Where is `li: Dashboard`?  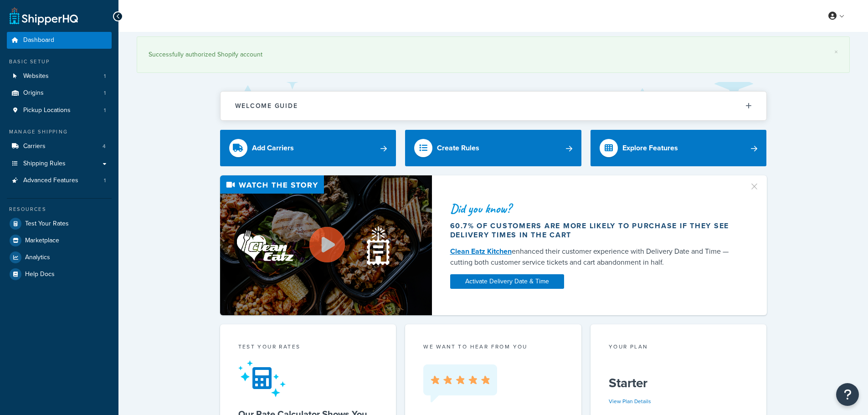 li: Dashboard is located at coordinates (59, 40).